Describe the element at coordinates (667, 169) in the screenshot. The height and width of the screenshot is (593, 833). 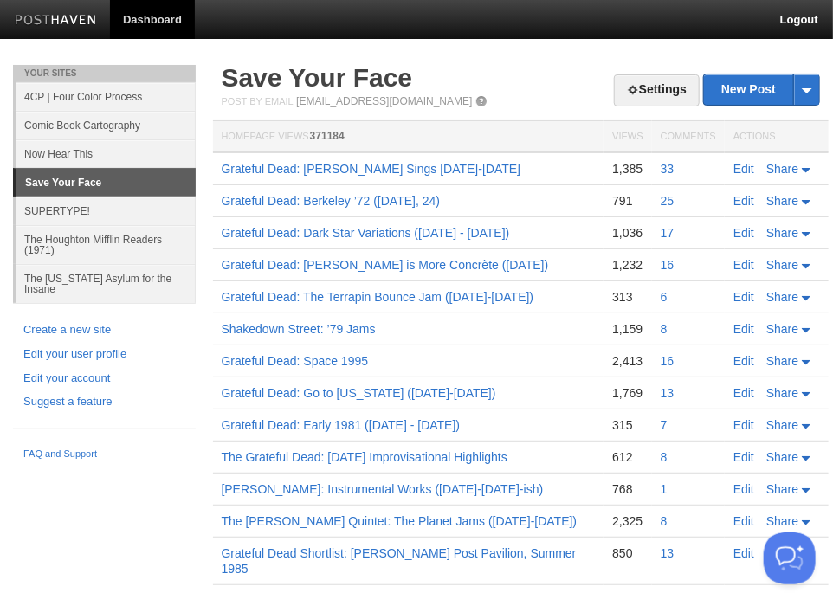
I see `a: 33` at that location.